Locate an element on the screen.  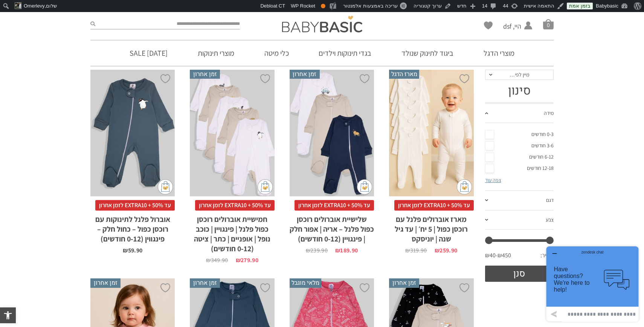
span: ₪40 is located at coordinates (491, 256).